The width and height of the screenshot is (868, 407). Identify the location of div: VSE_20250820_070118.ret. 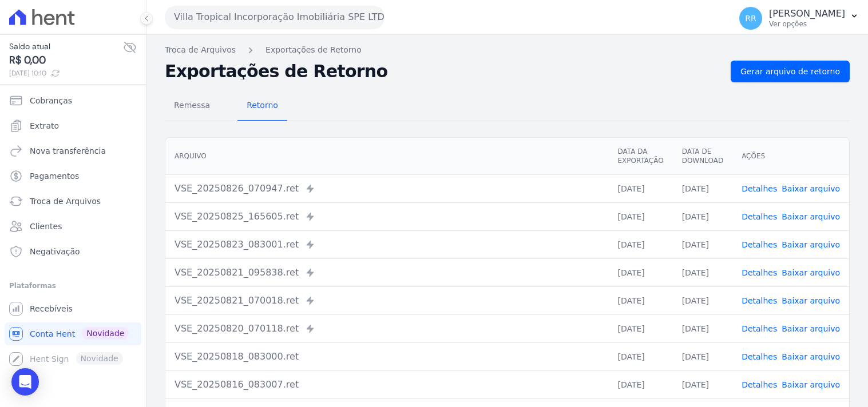
(386, 329).